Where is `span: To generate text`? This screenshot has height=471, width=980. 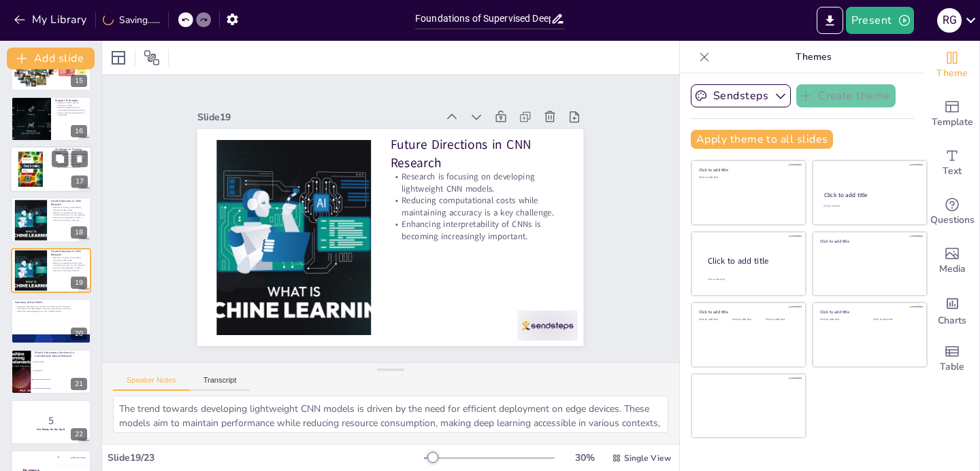
span: To generate text is located at coordinates (62, 370).